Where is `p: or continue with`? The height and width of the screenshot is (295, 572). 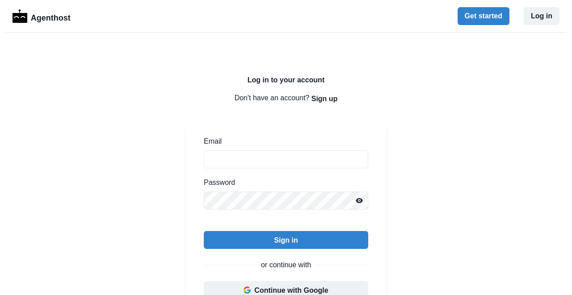
p: or continue with is located at coordinates (286, 265).